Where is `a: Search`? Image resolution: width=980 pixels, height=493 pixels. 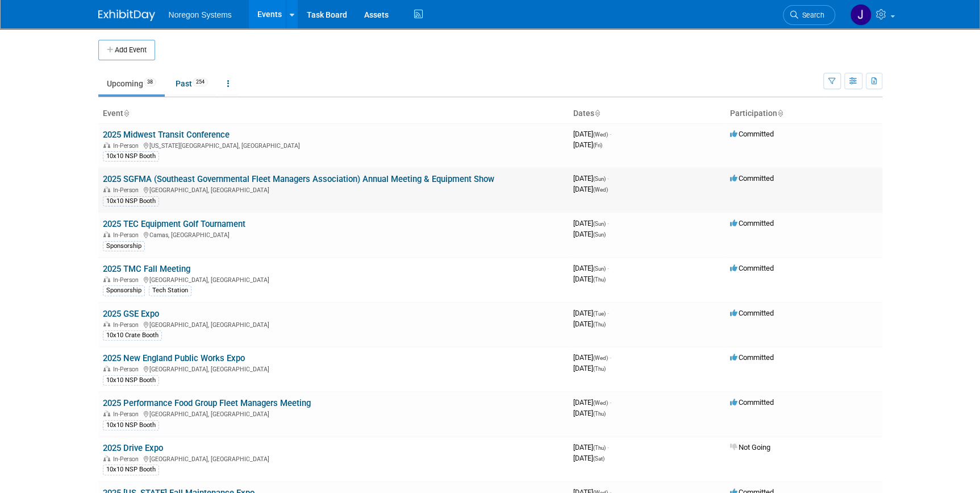 a: Search is located at coordinates (809, 15).